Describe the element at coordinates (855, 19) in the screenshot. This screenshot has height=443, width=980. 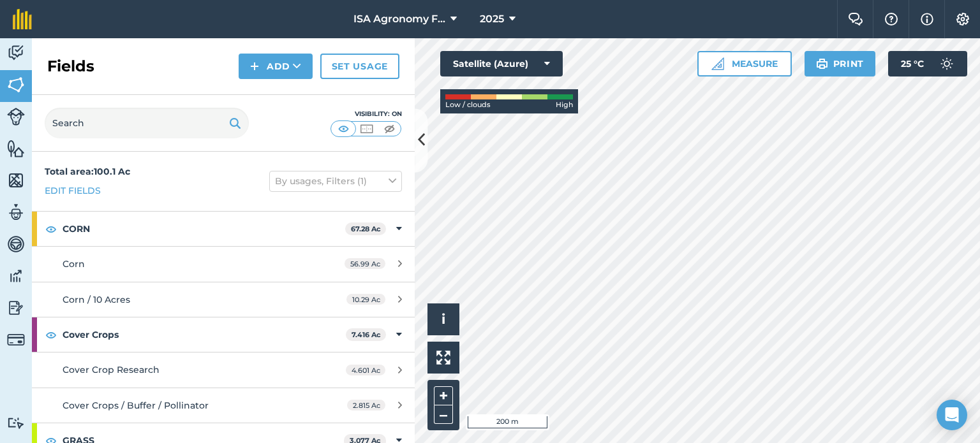
I see `img: Two speech bubbles overlapping with the left bubble in the forefront` at that location.